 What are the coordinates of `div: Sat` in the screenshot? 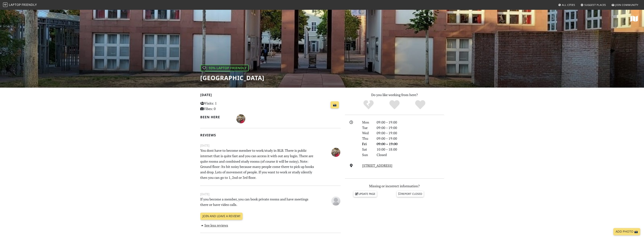 It's located at (367, 149).